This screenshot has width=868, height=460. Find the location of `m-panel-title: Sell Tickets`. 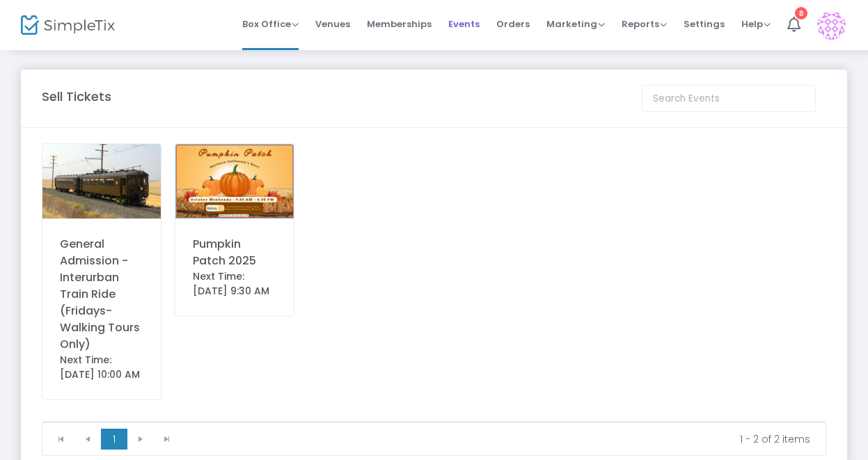

m-panel-title: Sell Tickets is located at coordinates (77, 96).